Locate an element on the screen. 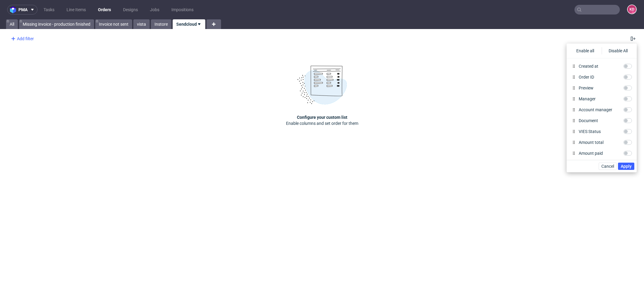 The image size is (644, 305). a: Sendcloud is located at coordinates (189, 24).